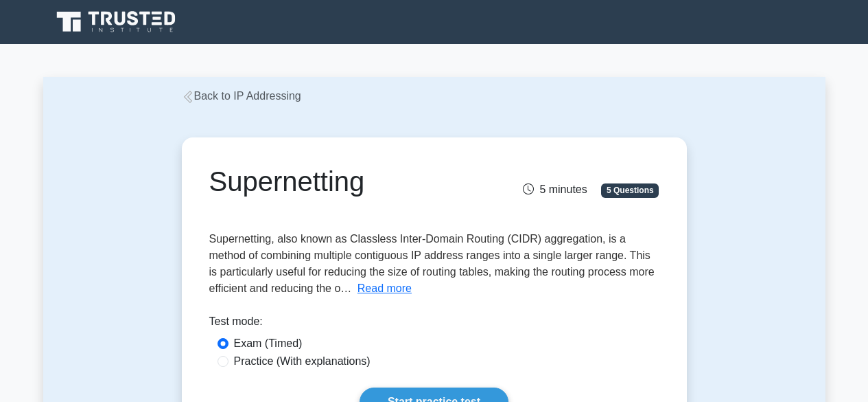 This screenshot has width=868, height=402. What do you see at coordinates (630, 191) in the screenshot?
I see `span: 5 Questions` at bounding box center [630, 191].